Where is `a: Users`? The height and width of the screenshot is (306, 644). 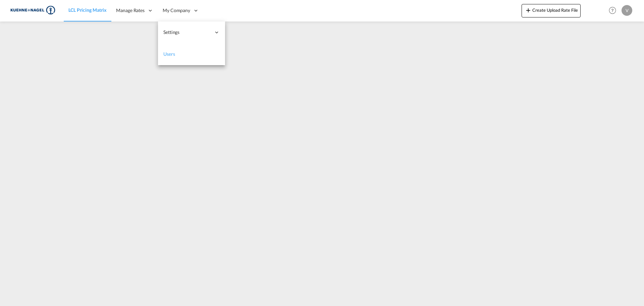
a: Users is located at coordinates (192, 54).